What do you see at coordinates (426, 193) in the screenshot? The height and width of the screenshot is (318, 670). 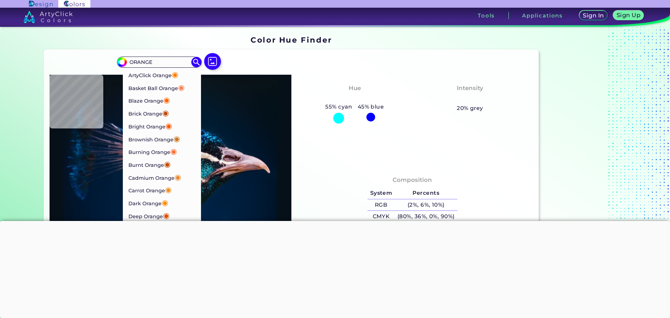 I see `h5: Percents` at bounding box center [426, 193].